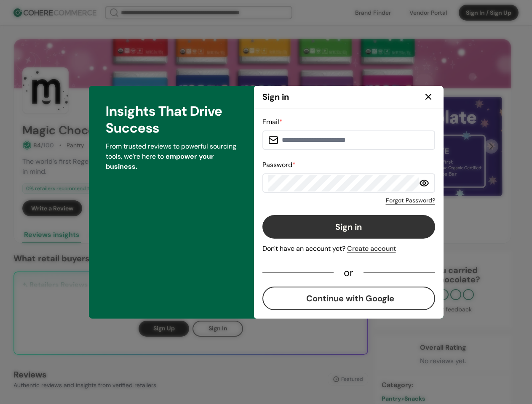 This screenshot has height=404, width=532. I want to click on div: Don't have an account yet?, so click(349, 248).